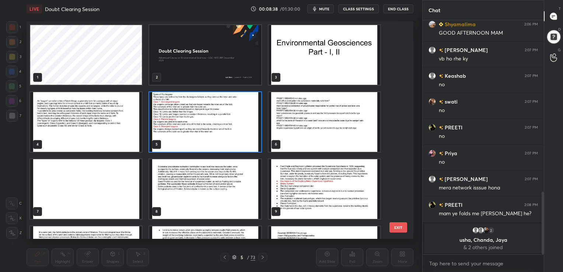  I want to click on div: C, so click(14, 203).